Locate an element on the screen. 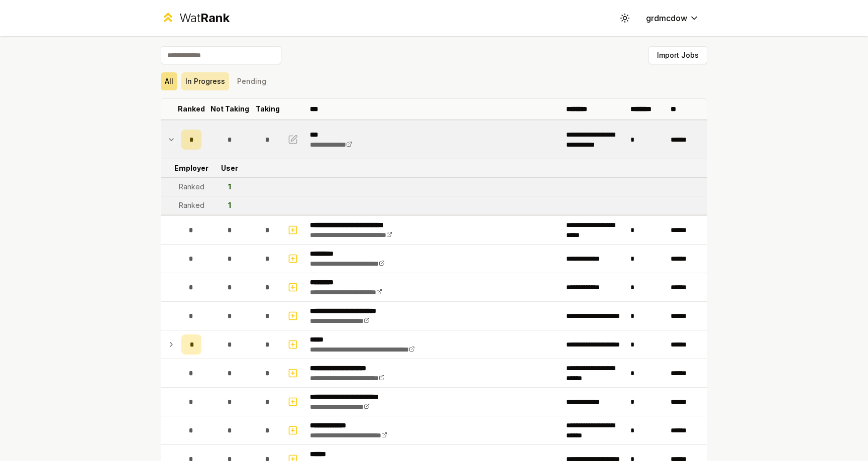 The width and height of the screenshot is (868, 461). td: Employer is located at coordinates (191, 168).